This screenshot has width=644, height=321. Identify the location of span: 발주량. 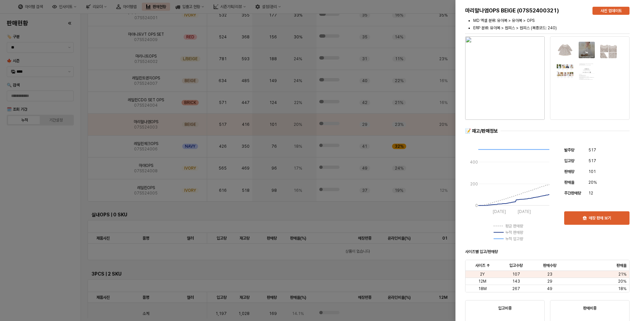
(570, 150).